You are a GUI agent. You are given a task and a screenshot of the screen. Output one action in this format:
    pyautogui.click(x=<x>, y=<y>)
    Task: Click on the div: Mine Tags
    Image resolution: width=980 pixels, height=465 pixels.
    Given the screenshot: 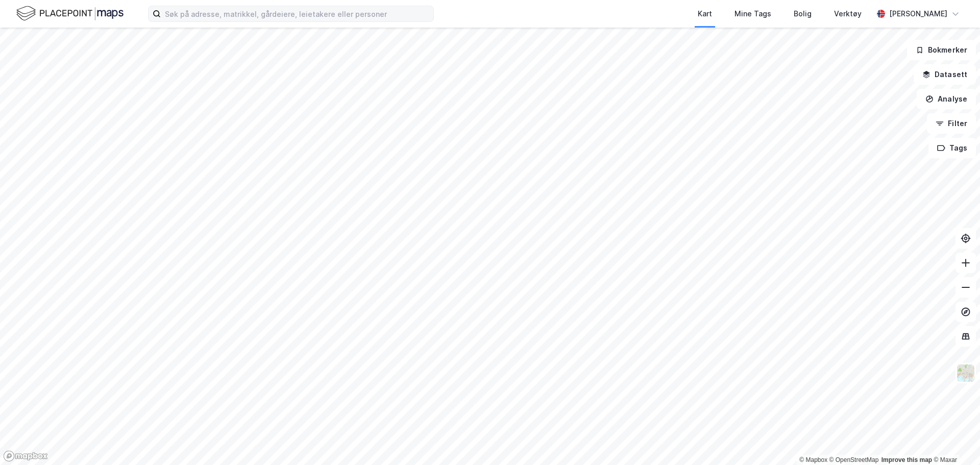 What is the action you would take?
    pyautogui.click(x=753, y=14)
    